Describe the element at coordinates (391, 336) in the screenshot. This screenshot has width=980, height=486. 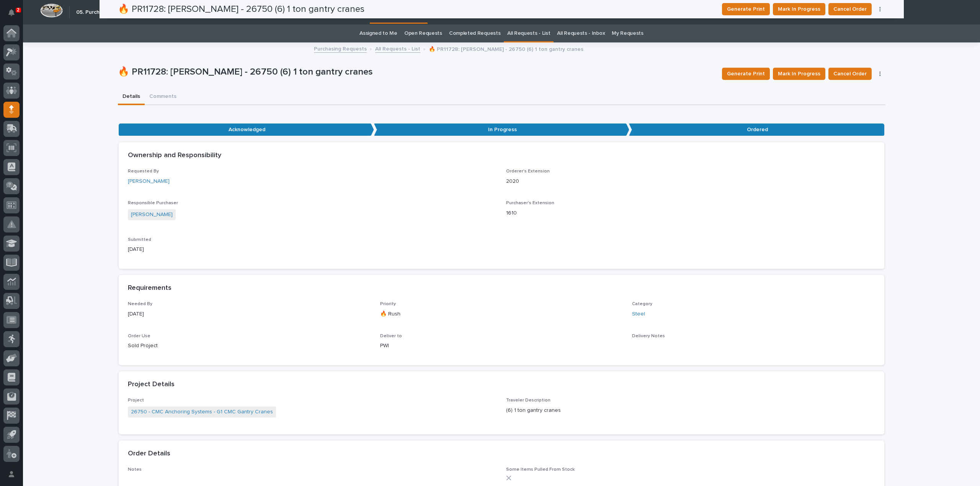
I see `span: Deliver to` at that location.